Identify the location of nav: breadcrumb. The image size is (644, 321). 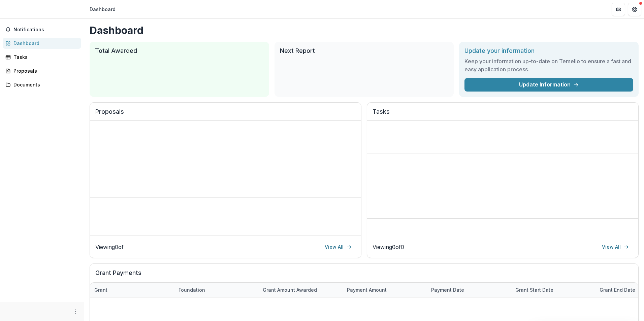
(103, 9).